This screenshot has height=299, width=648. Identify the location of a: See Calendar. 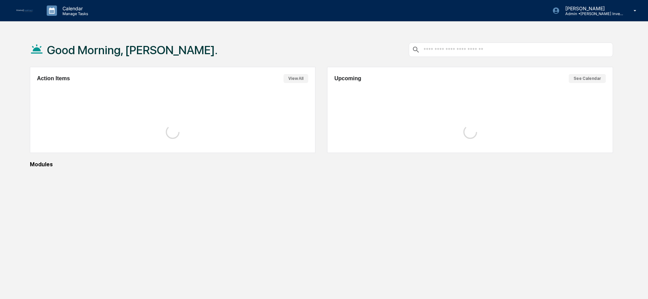
(587, 79).